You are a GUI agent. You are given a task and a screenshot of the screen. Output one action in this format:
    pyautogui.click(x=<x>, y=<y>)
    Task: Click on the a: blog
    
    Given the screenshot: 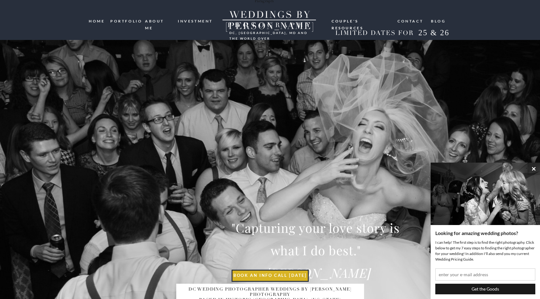 What is the action you would take?
    pyautogui.click(x=438, y=21)
    